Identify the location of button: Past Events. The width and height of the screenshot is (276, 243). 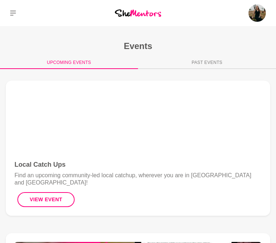
(207, 63).